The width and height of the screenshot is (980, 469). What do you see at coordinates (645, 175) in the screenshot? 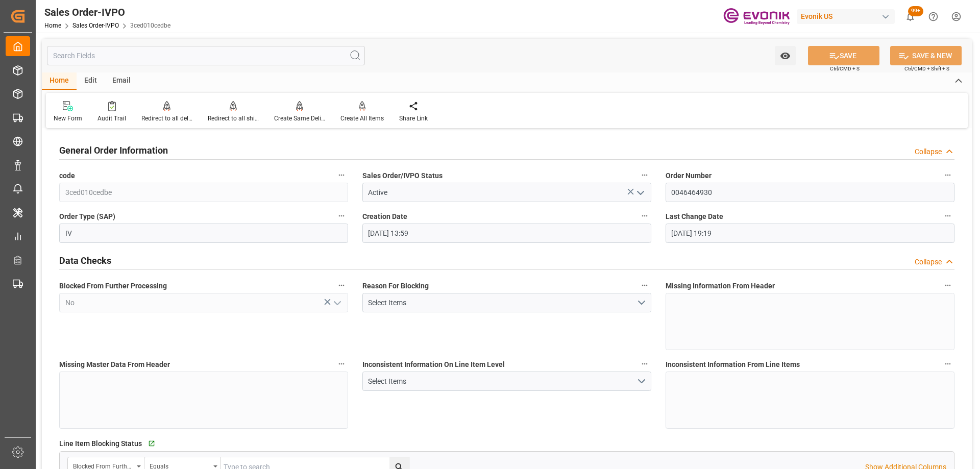
I see `button: Sales Order/IVPO Status` at bounding box center [645, 175].